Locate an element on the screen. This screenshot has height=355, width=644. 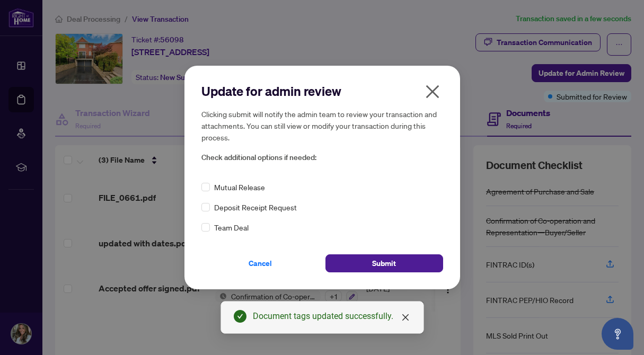
button: Submit is located at coordinates (384, 264).